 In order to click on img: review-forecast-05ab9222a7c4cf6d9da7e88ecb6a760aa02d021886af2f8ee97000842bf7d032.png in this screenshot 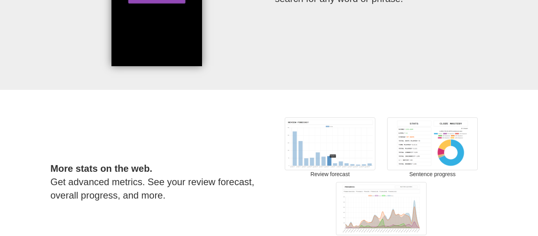, I will do `click(330, 144)`.